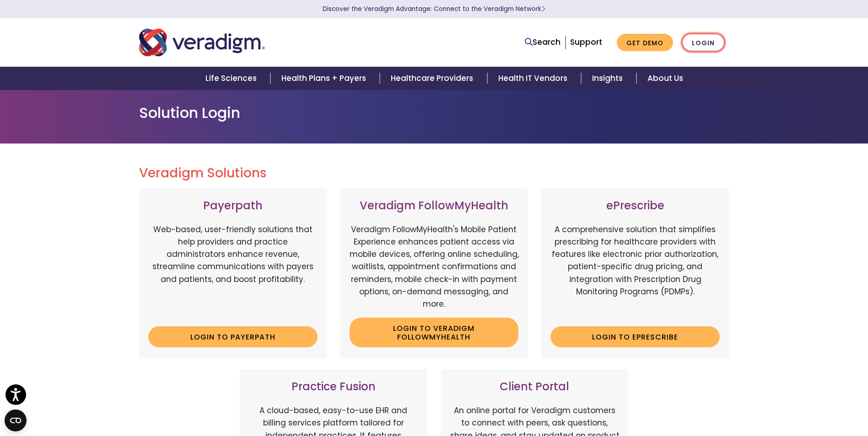 This screenshot has height=436, width=868. I want to click on a: Get Demo, so click(645, 43).